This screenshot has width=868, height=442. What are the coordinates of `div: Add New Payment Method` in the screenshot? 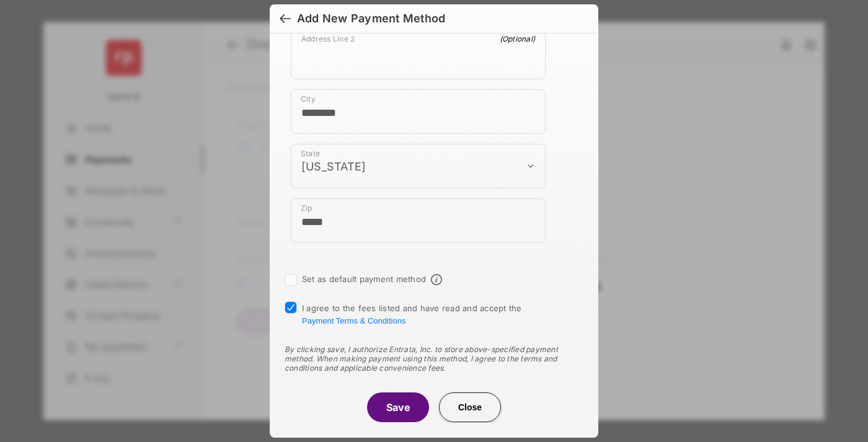 It's located at (371, 19).